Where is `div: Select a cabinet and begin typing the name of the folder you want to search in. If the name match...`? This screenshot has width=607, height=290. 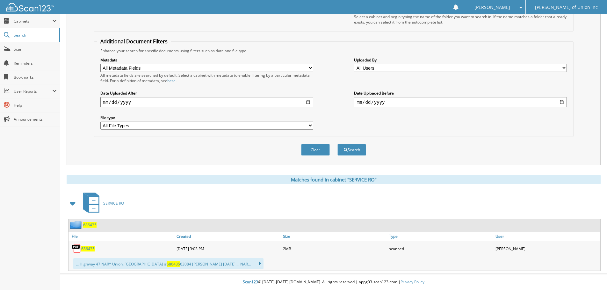 div: Select a cabinet and begin typing the name of the folder you want to search in. If the name match... is located at coordinates (460, 19).